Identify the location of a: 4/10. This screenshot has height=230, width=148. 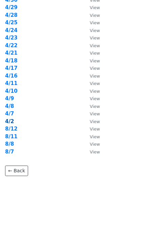
(11, 91).